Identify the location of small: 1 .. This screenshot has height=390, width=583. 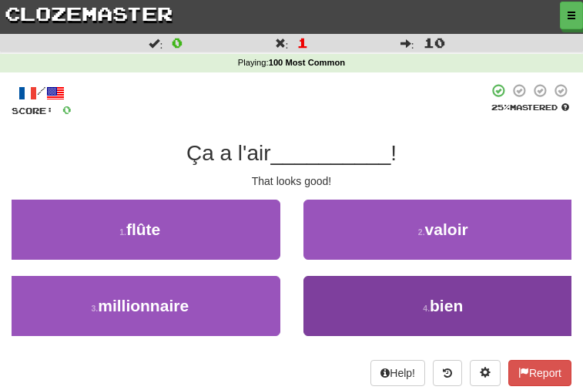
(122, 232).